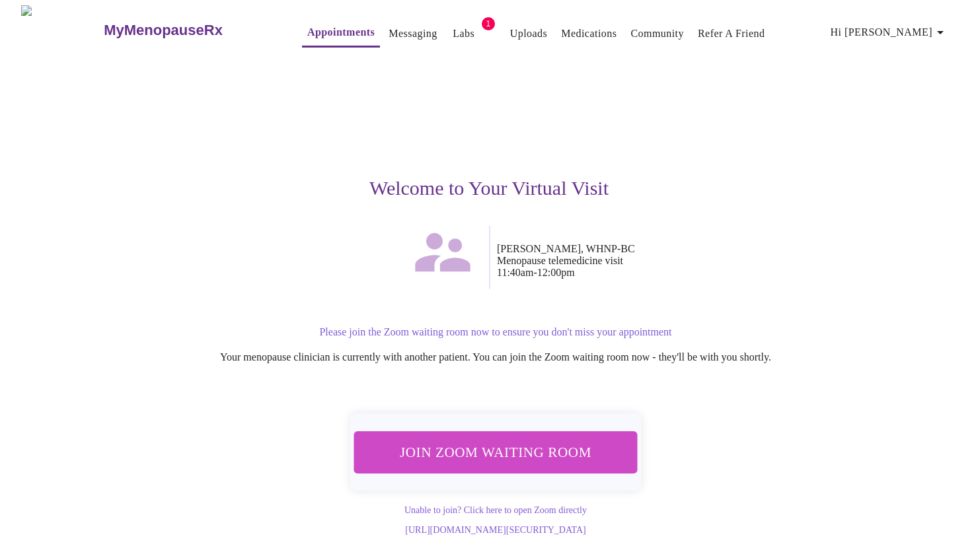 This screenshot has height=560, width=978. Describe the element at coordinates (657, 34) in the screenshot. I see `button: Community` at that location.